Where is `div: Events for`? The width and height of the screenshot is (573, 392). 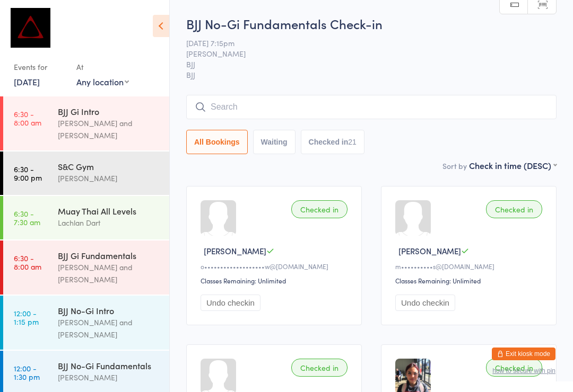 div: Events for is located at coordinates (40, 67).